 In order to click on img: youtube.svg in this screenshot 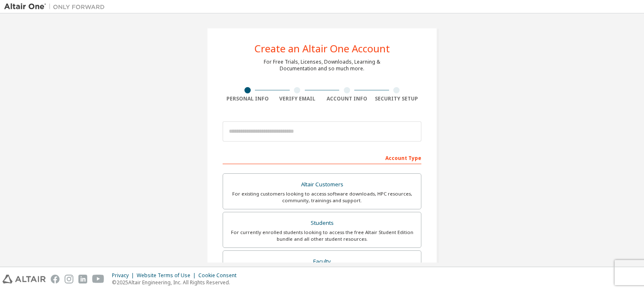, I will do `click(98, 279)`.